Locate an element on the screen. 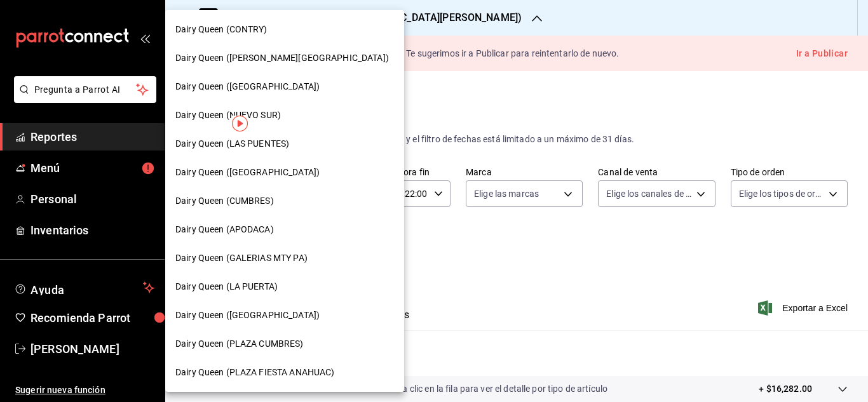 The height and width of the screenshot is (402, 868). div: Dairy Queen (GALERIAS MTY PA) is located at coordinates (284, 258).